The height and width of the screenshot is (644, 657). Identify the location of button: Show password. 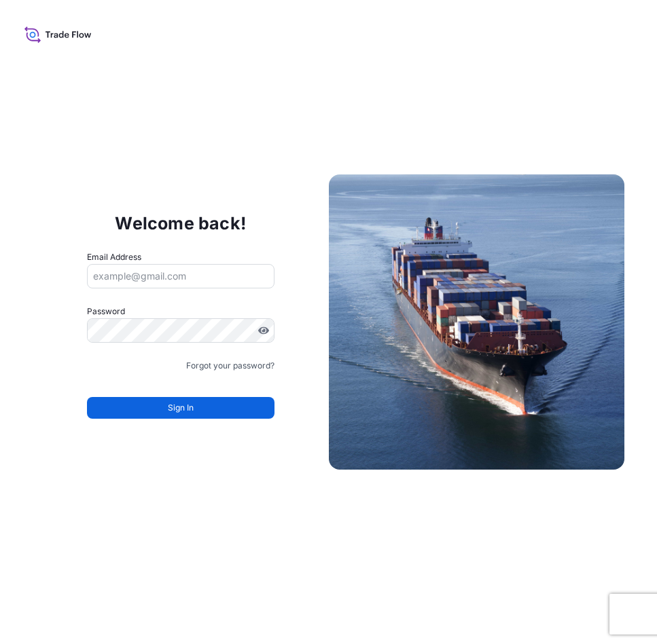
(264, 331).